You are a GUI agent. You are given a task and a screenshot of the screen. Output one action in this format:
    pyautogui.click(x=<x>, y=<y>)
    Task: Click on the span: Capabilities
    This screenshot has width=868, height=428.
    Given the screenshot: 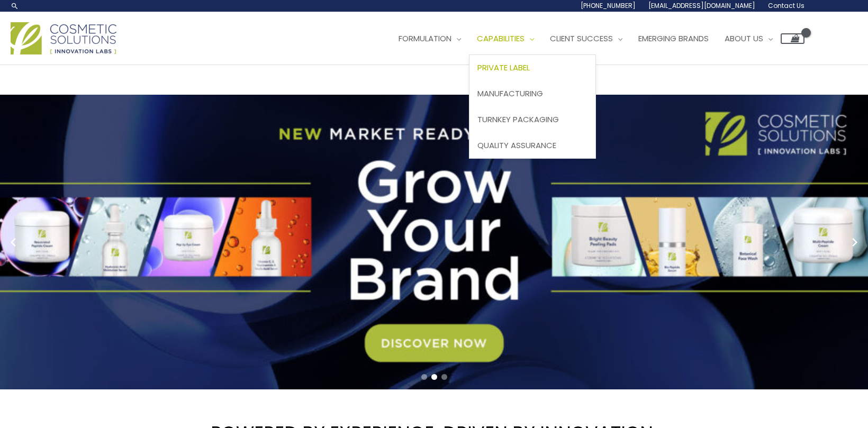 What is the action you would take?
    pyautogui.click(x=501, y=38)
    